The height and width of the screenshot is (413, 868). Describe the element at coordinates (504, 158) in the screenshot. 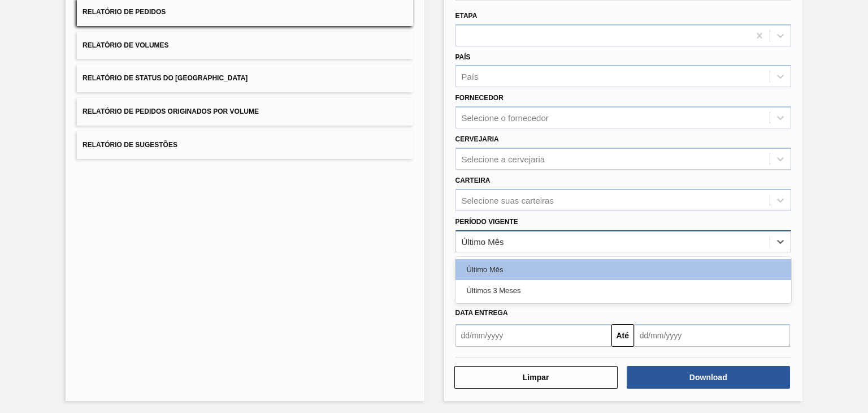

I see `div: Selecione a cervejaria` at that location.